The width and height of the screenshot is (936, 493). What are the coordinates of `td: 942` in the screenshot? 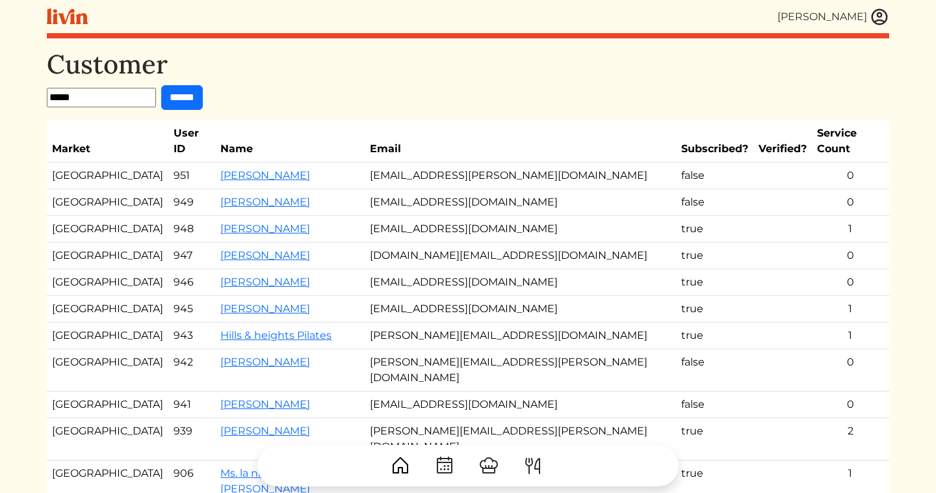 It's located at (192, 370).